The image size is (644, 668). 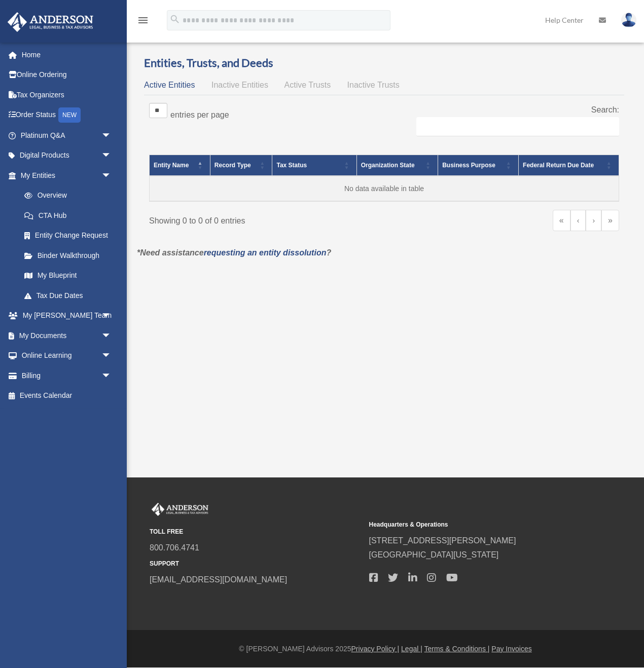 What do you see at coordinates (262, 219) in the screenshot?
I see `div: Showing 0 to 0 of 0 entries` at bounding box center [262, 219].